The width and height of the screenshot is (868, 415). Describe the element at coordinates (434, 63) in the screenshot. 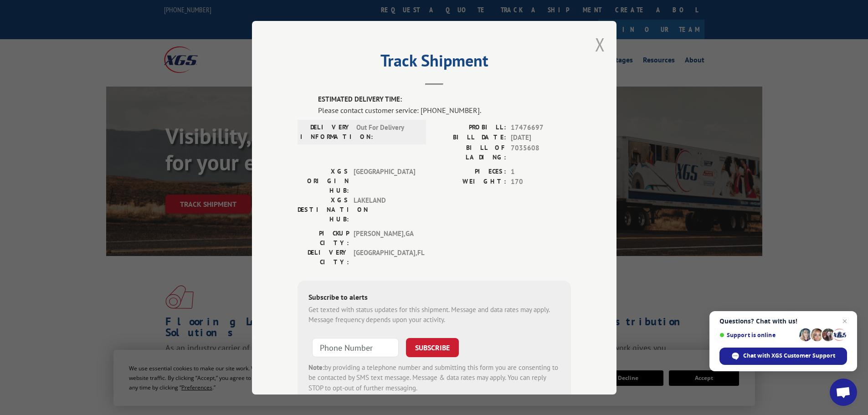

I see `h2: Track Shipment` at that location.